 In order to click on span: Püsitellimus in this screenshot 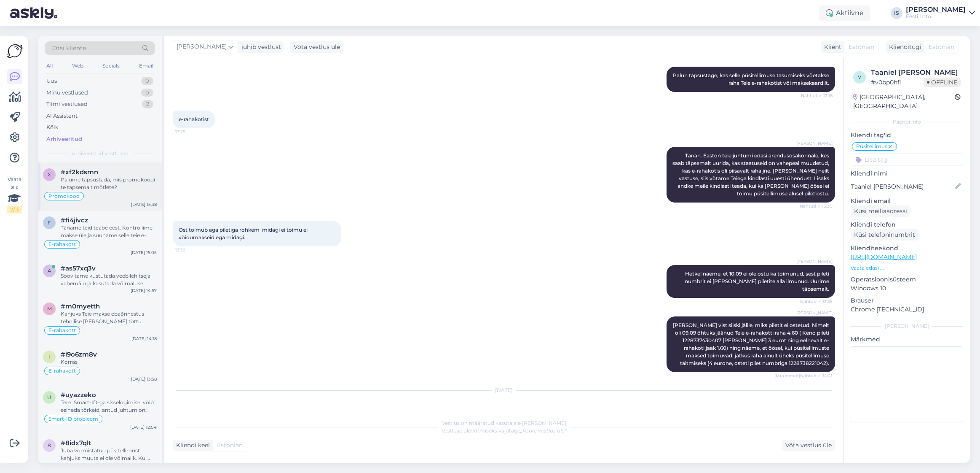, I will do `click(872, 146)`.